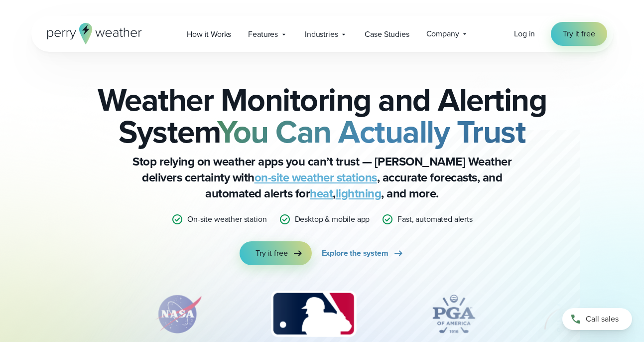 This screenshot has height=342, width=644. I want to click on span: Call sales, so click(602, 319).